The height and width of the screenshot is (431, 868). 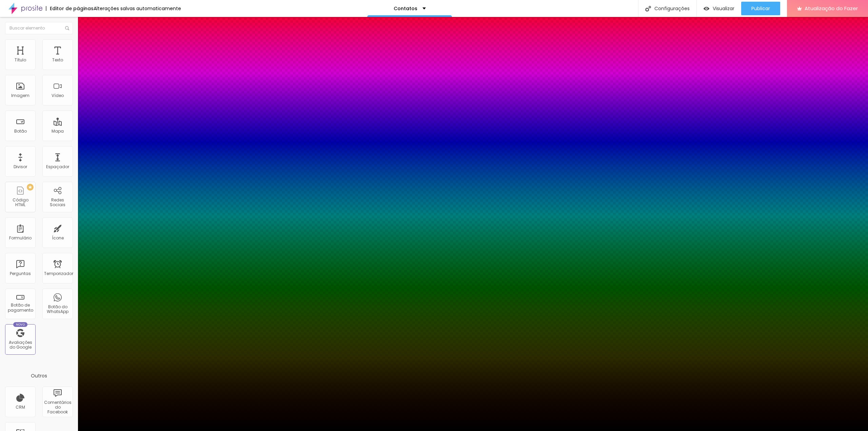 What do you see at coordinates (58, 407) in the screenshot?
I see `font: Comentários do Facebook` at bounding box center [58, 407].